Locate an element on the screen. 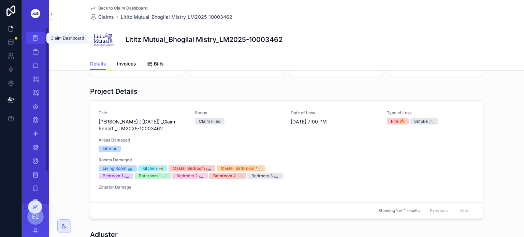  a: Claims is located at coordinates (102, 17).